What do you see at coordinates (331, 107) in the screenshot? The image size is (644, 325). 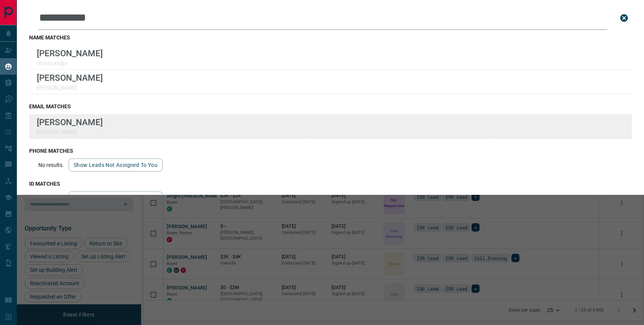 I see `h3: email matches` at bounding box center [331, 107].